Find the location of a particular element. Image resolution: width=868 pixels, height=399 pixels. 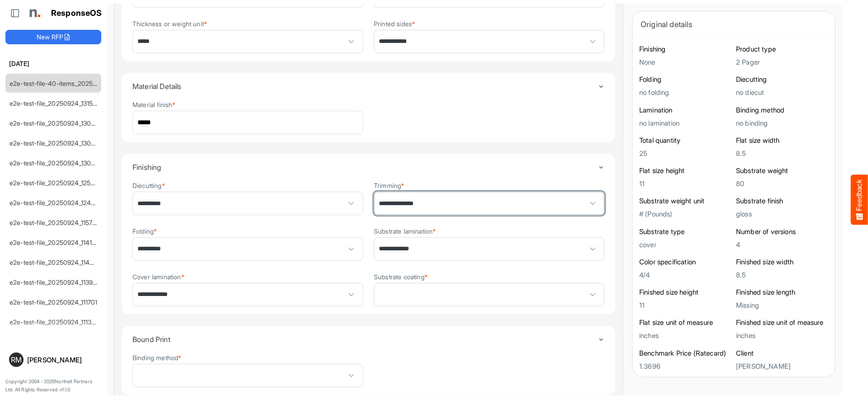

h5: no folding is located at coordinates (686, 93).